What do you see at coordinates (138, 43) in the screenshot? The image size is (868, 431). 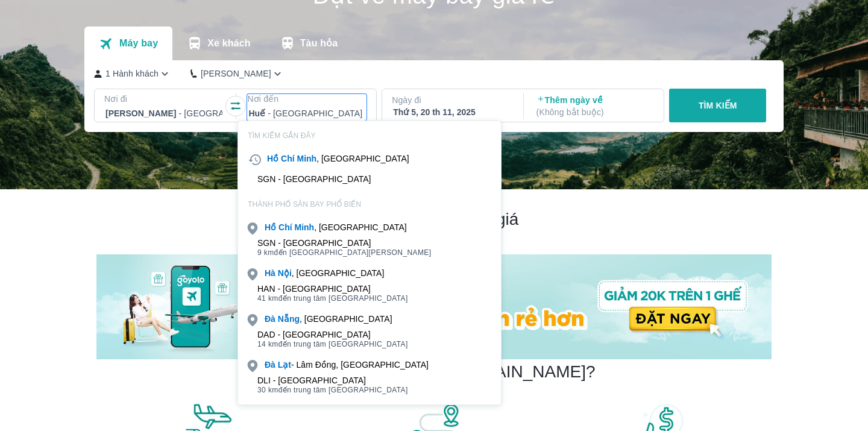 I see `p: Máy bay` at bounding box center [138, 43].